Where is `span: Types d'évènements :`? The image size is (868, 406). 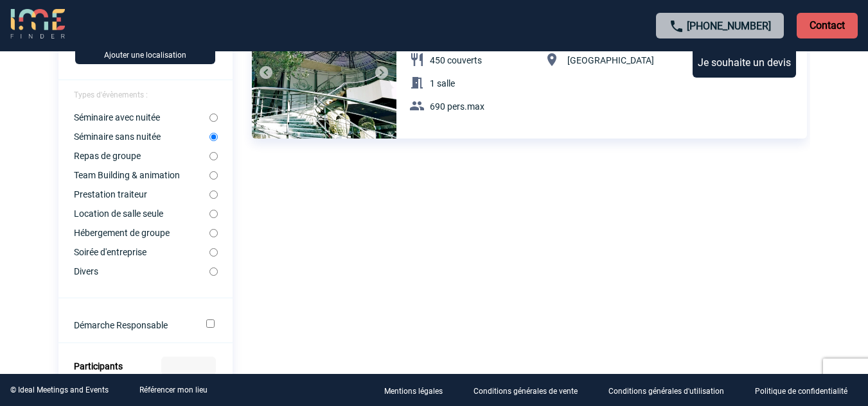
span: Types d'évènements : is located at coordinates (110, 95).